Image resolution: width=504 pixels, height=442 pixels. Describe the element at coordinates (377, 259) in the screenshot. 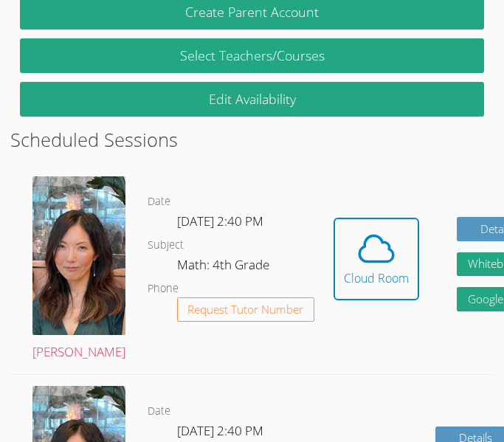

I see `button: Cloud Room` at that location.